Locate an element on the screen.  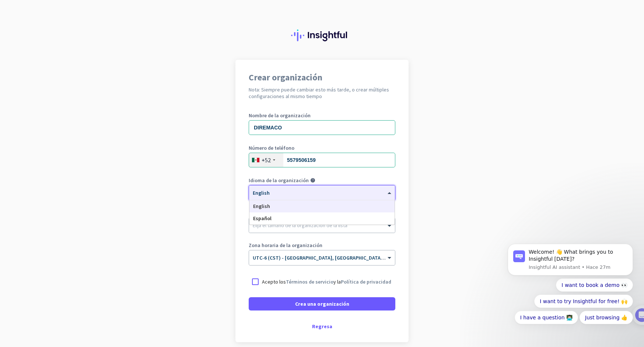
span: English is located at coordinates (261, 206).